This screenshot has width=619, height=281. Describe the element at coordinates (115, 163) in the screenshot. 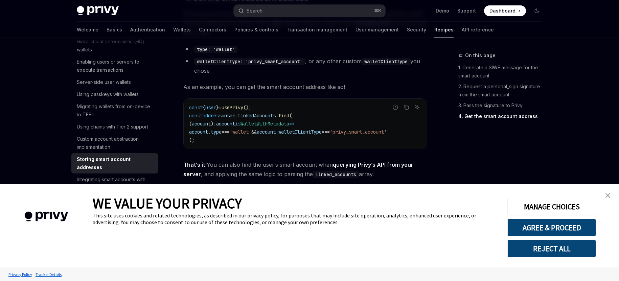

I see `div: Storing smart account addresses` at that location.